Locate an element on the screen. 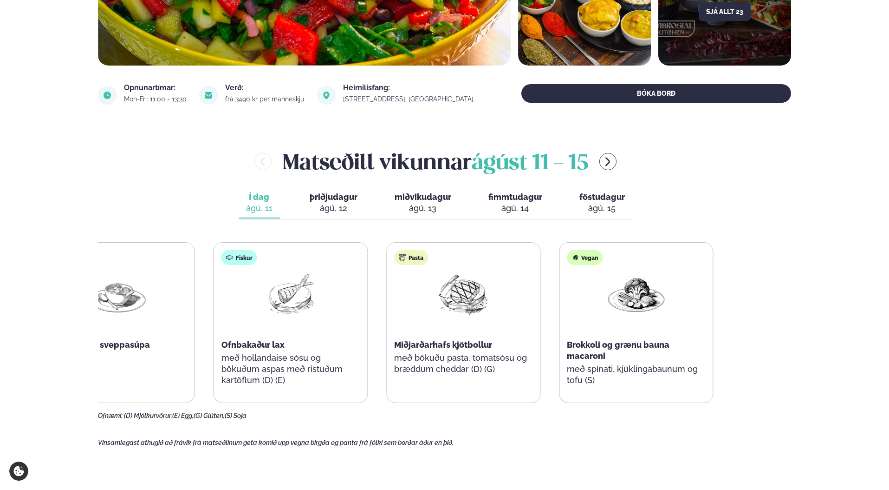 This screenshot has width=889, height=490. span: miðvikudagur is located at coordinates (423, 196).